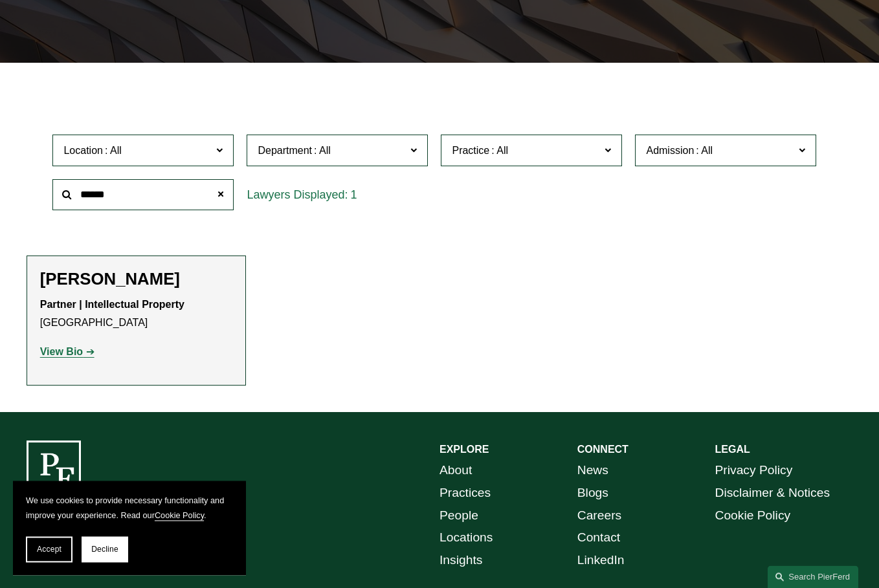  Describe the element at coordinates (284, 150) in the screenshot. I see `span: Department` at that location.